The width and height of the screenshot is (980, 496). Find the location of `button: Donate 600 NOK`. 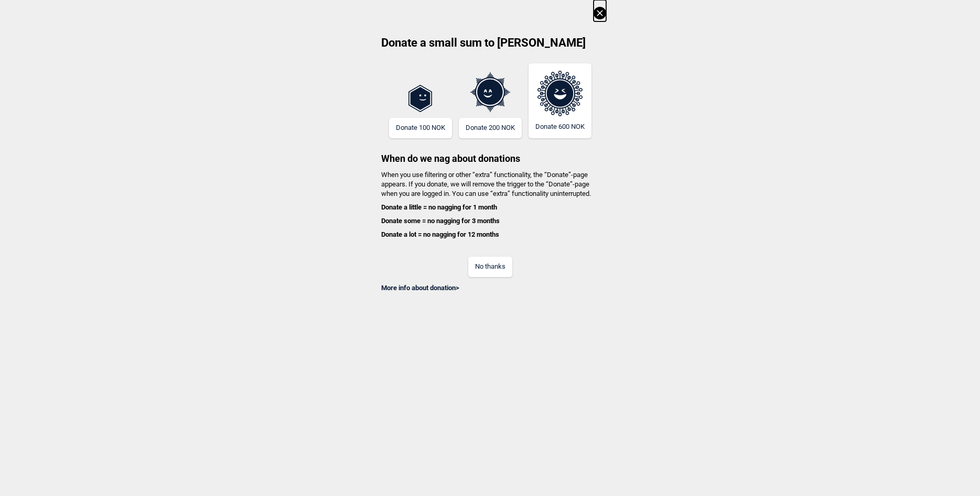

button: Donate 600 NOK is located at coordinates (560, 100).